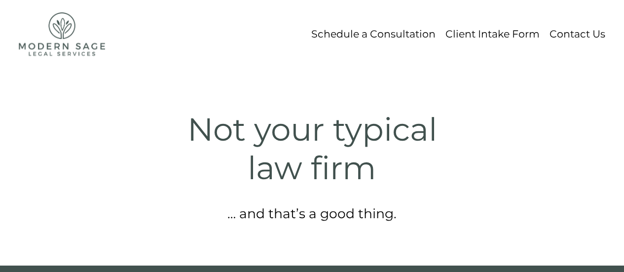  Describe the element at coordinates (62, 34) in the screenshot. I see `img: Modern Sage Legal Services` at that location.